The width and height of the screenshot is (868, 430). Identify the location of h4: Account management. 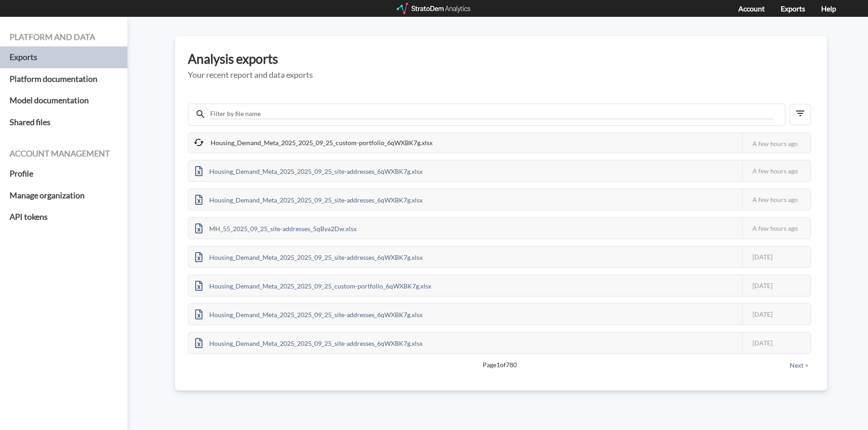
(63, 154).